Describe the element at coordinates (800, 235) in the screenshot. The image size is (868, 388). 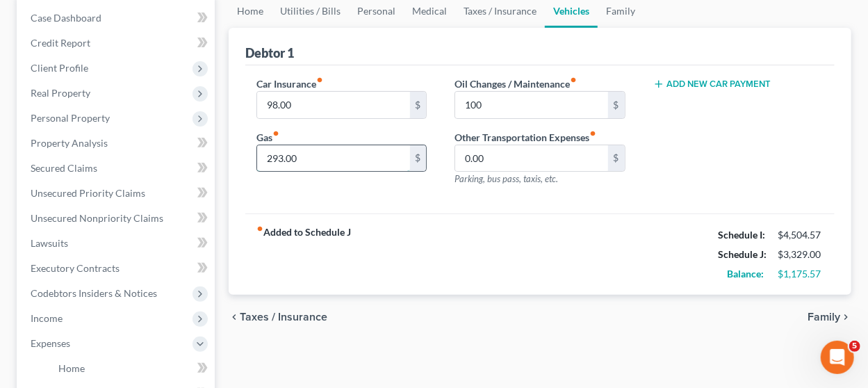
I see `div: $4,504.57` at that location.